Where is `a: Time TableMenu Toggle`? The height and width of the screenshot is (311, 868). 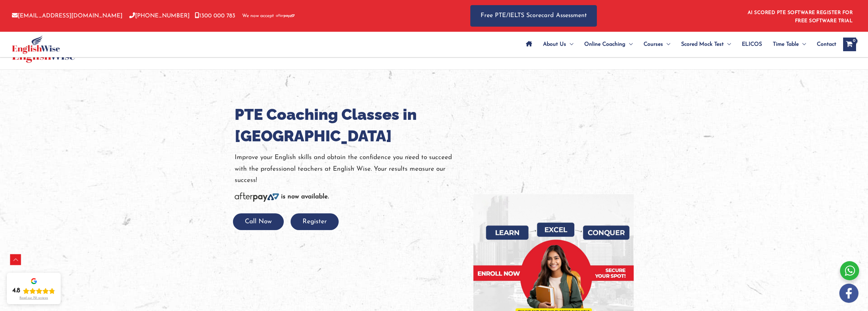 a: Time TableMenu Toggle is located at coordinates (789, 44).